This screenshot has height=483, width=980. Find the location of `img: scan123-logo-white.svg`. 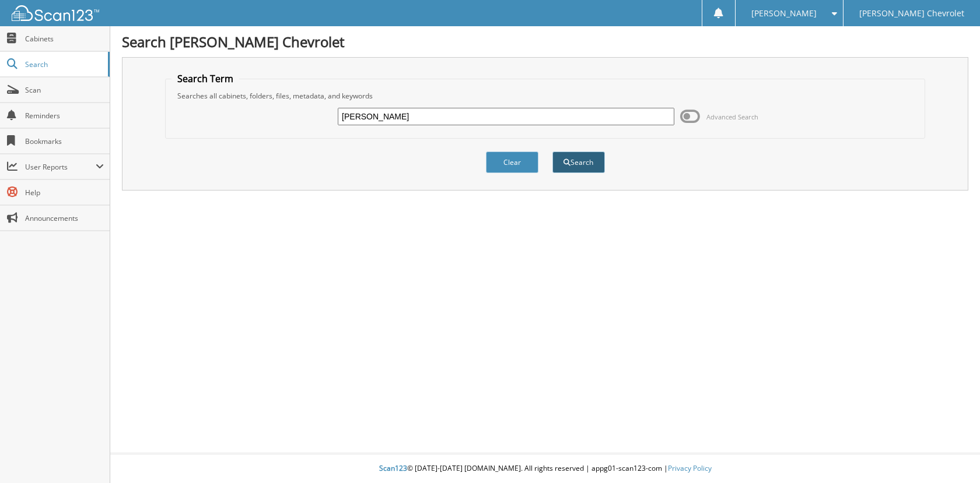

img: scan123-logo-white.svg is located at coordinates (56, 13).